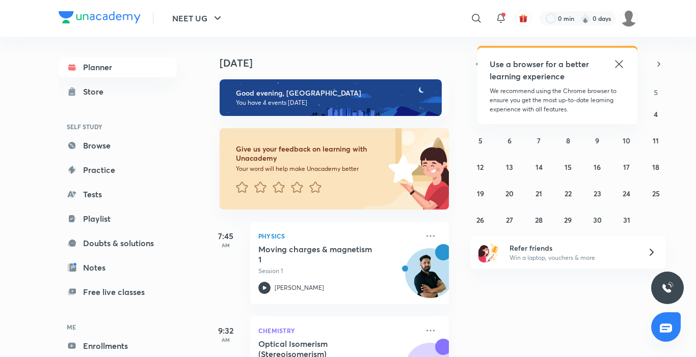 The image size is (696, 357). I want to click on button: avatar, so click(523, 18).